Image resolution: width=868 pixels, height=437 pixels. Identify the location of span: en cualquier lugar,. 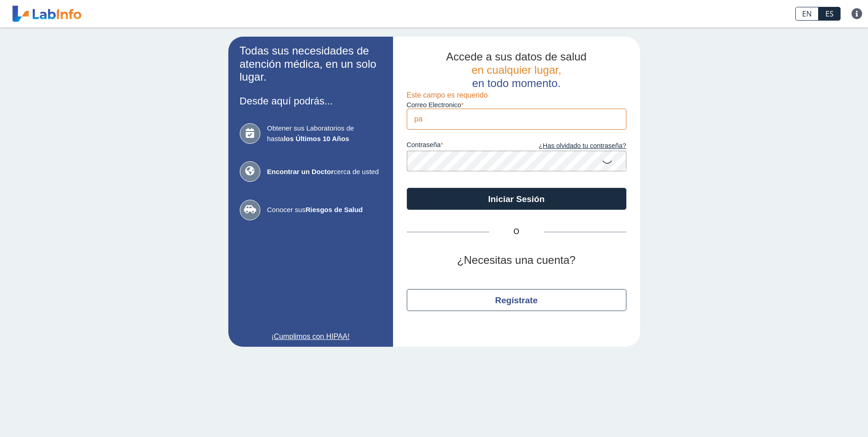
(517, 70).